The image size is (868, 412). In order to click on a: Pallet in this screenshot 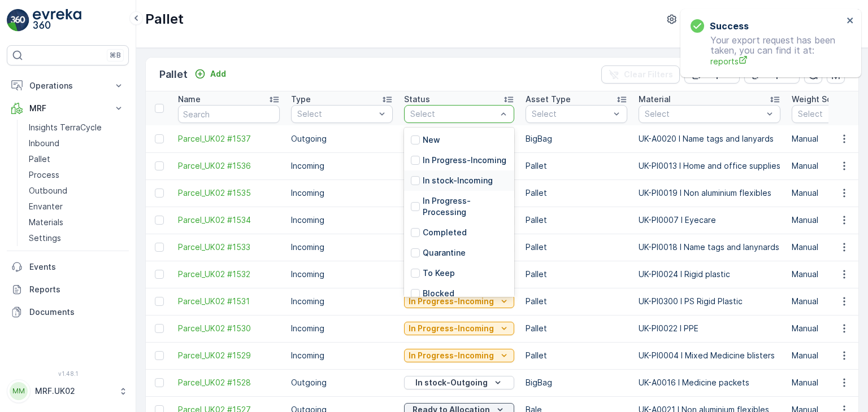, I will do `click(76, 159)`.